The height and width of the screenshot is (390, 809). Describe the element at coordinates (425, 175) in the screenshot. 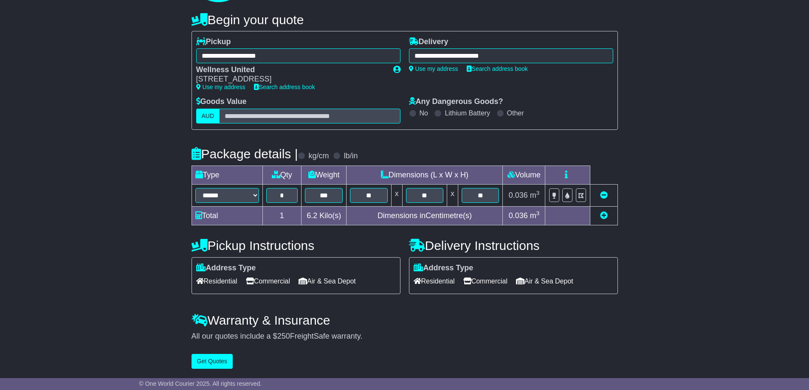

I see `td: Dimensions (L x W x H)` at that location.